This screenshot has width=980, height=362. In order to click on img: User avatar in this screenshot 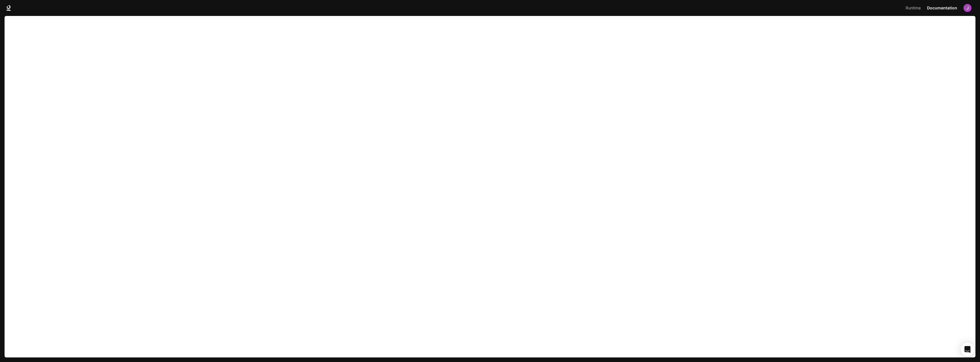, I will do `click(967, 8)`.